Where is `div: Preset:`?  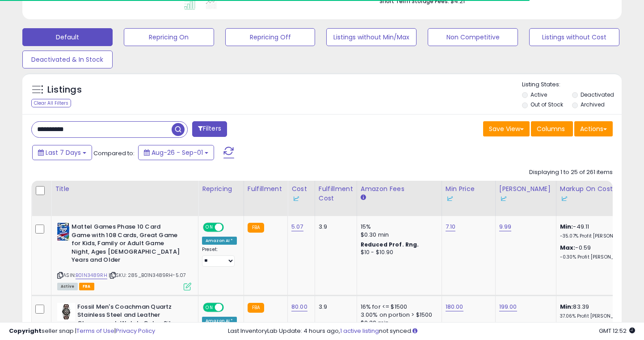 div: Preset: is located at coordinates (219, 256).